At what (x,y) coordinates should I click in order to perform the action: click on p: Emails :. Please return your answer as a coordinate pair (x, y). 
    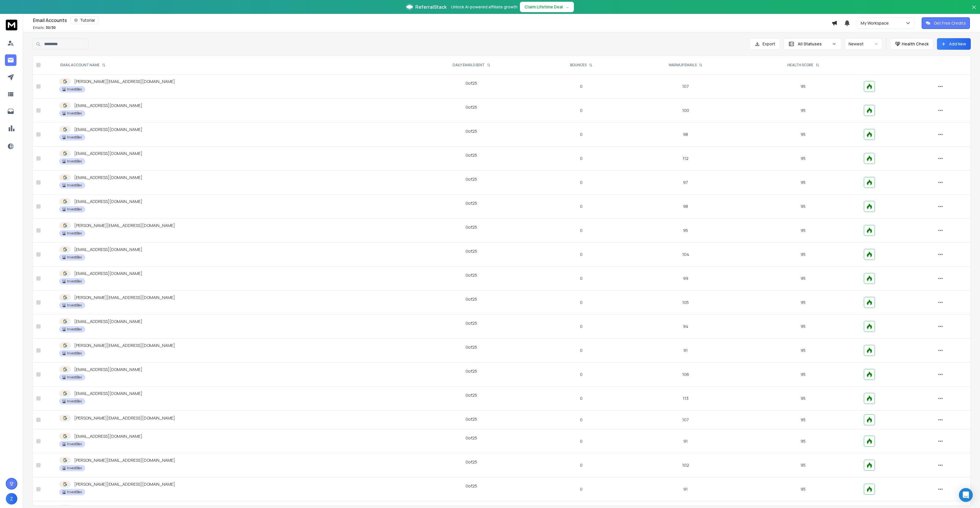
    Looking at the image, I should click on (44, 28).